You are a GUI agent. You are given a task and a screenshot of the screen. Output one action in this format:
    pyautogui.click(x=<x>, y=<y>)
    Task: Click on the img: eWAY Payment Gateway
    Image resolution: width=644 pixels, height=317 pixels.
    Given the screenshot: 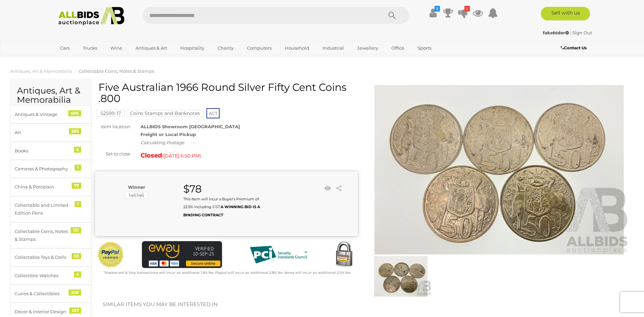 What is the action you would take?
    pyautogui.click(x=182, y=254)
    